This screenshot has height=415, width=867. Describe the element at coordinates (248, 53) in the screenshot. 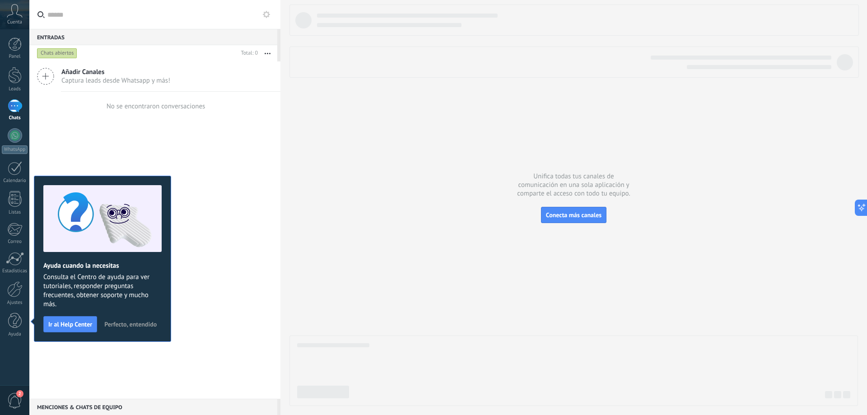

I see `div: Total: 0` at that location.